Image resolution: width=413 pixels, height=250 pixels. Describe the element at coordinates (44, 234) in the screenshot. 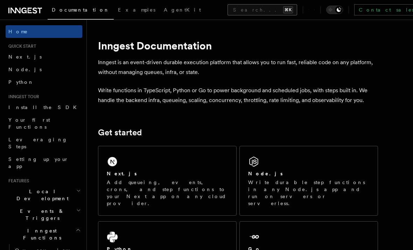

I see `button: Inngest Functions` at that location.